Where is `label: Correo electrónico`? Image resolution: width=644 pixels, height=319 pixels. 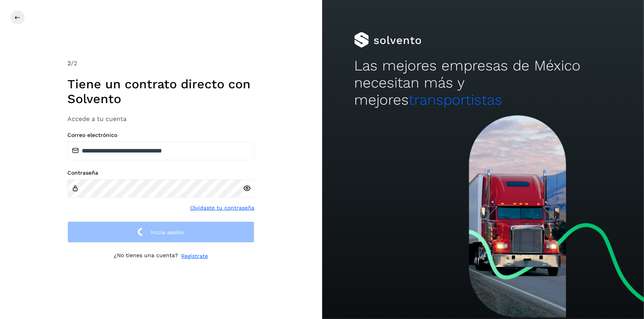 label: Correo electrónico is located at coordinates (161, 135).